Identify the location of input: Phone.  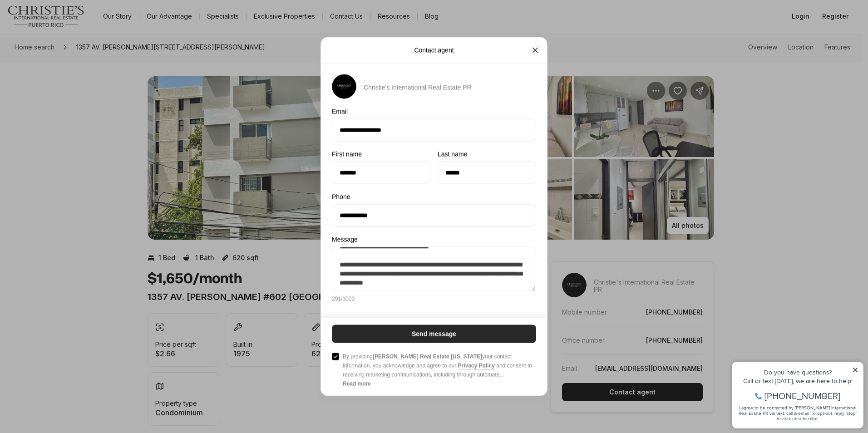
(434, 216).